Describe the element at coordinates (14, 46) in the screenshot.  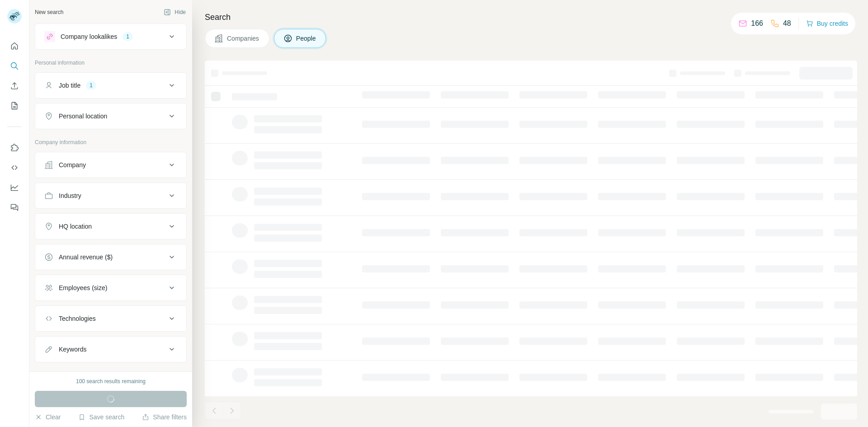
I see `button: Quick start` at that location.